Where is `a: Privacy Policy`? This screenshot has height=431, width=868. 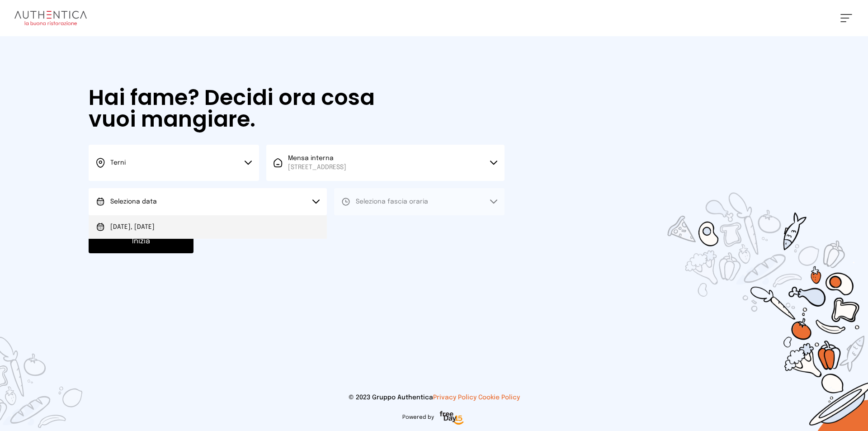
a: Privacy Policy is located at coordinates (455, 398).